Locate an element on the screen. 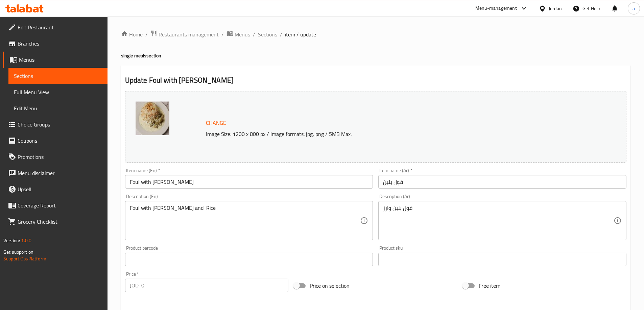  span: Full Menu View is located at coordinates (58, 92).